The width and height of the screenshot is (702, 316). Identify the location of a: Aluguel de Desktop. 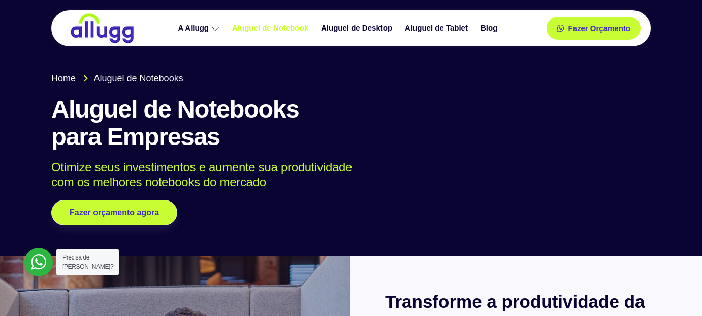
(358, 28).